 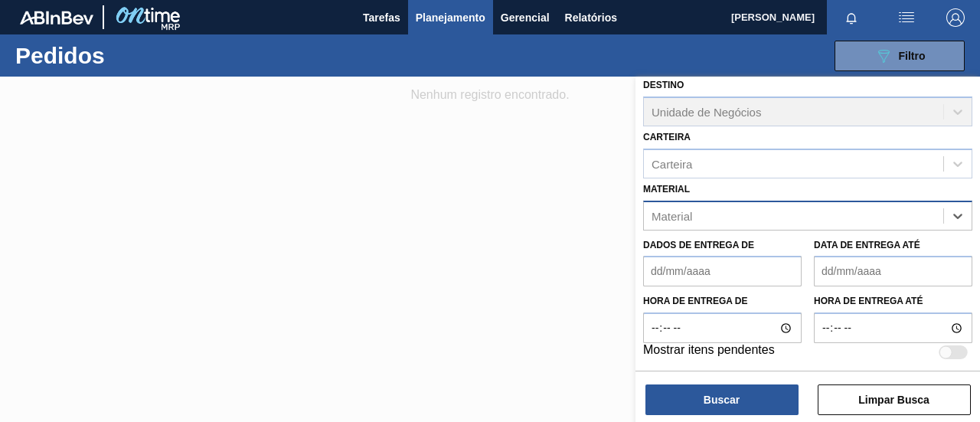 What do you see at coordinates (57, 17) in the screenshot?
I see `img: TNhmsLtSVTkK8tSr43FrP2fwEKptu5GPRR3wAAAABJRU5ErkJggg==` at bounding box center [57, 17].